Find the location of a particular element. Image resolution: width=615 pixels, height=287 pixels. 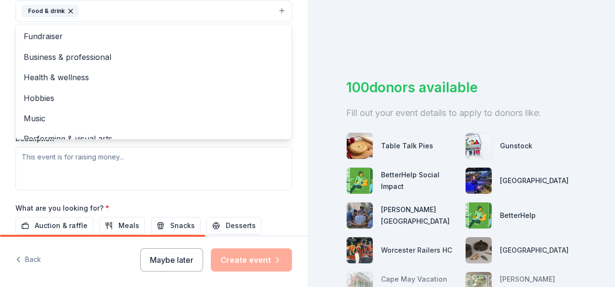

span: Hobbies is located at coordinates (154, 98).